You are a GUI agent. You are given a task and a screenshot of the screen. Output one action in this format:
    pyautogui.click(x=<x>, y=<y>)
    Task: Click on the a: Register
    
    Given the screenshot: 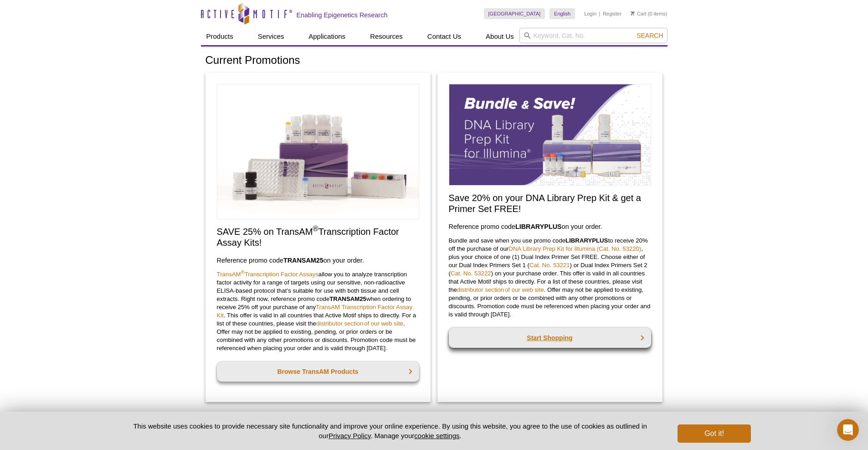 What is the action you would take?
    pyautogui.click(x=612, y=14)
    